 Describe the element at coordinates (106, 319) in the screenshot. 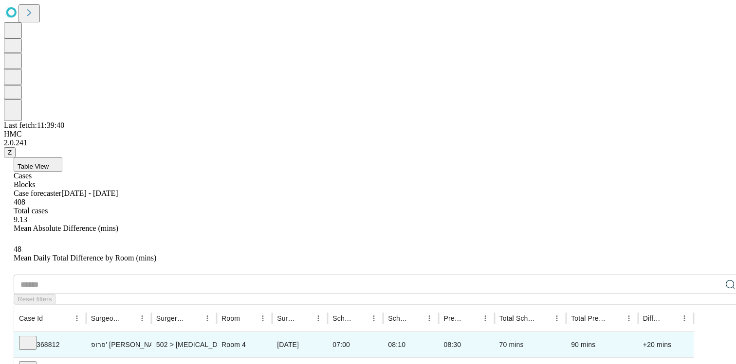

I see `div: Surgeon Name` at that location.